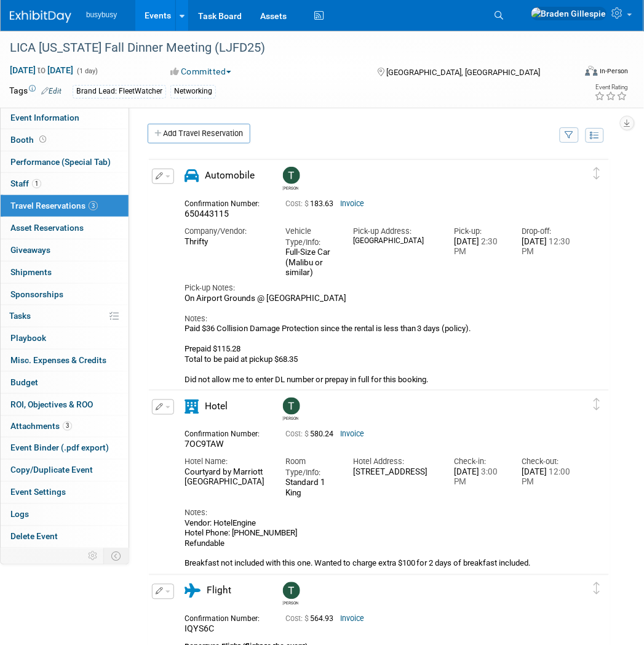  Describe the element at coordinates (30, 139) in the screenshot. I see `span: Booth` at that location.